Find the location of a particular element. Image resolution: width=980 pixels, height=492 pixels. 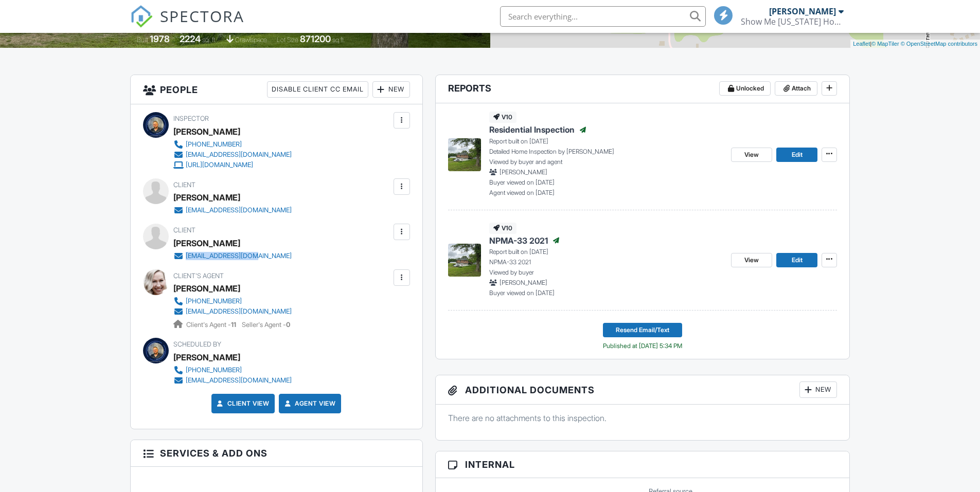

img: The Best Home Inspection Software - Spectora is located at coordinates (141, 17).